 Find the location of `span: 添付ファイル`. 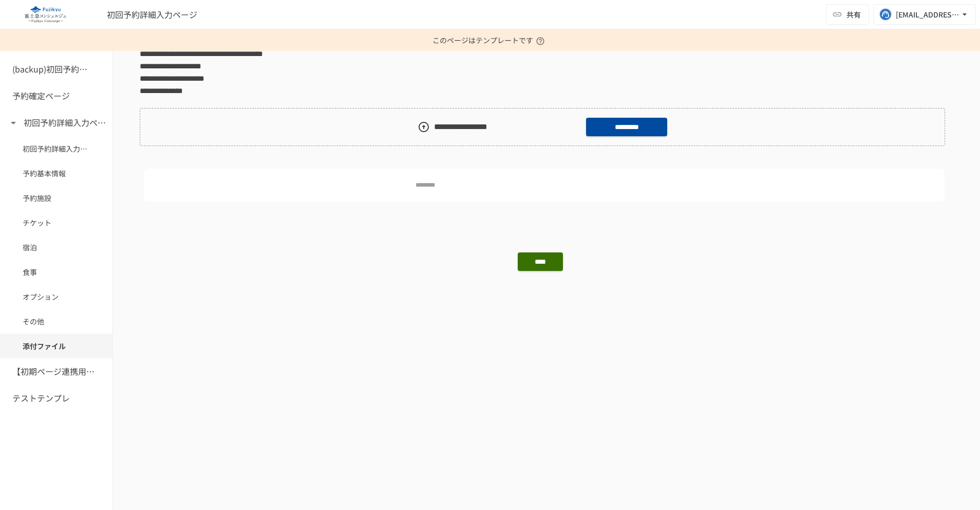

span: 添付ファイル is located at coordinates (56, 346).